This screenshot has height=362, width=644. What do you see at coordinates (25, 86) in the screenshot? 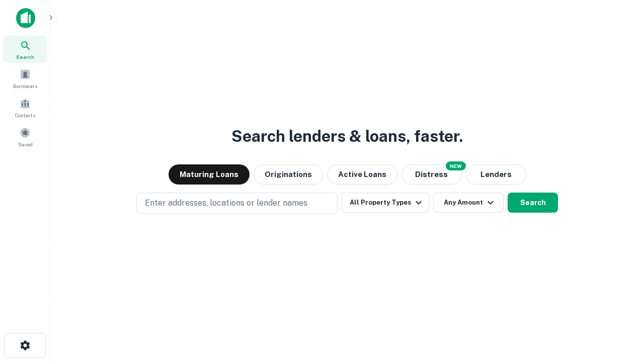
I see `span: Borrowers` at bounding box center [25, 86].